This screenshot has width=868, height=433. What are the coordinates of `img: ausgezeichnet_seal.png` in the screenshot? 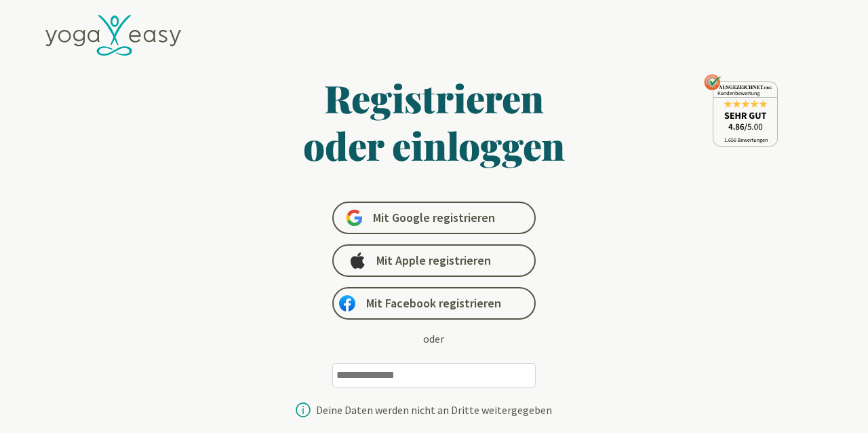 It's located at (740, 110).